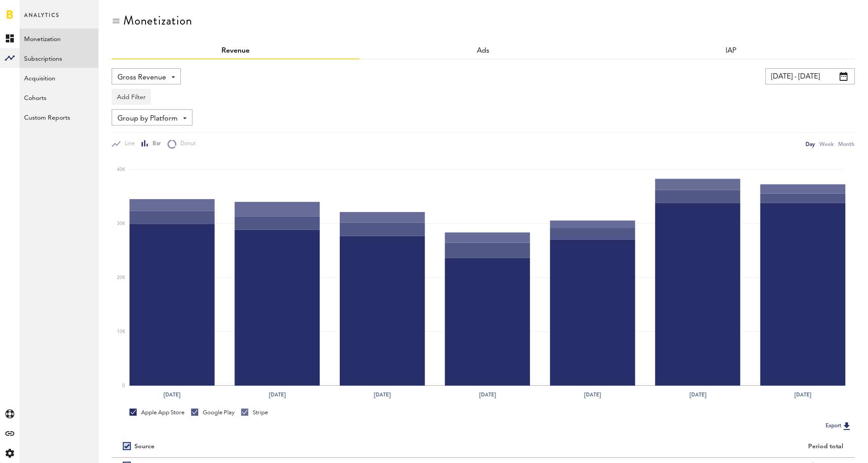 The height and width of the screenshot is (463, 868). What do you see at coordinates (59, 58) in the screenshot?
I see `a: Subscriptions` at bounding box center [59, 58].